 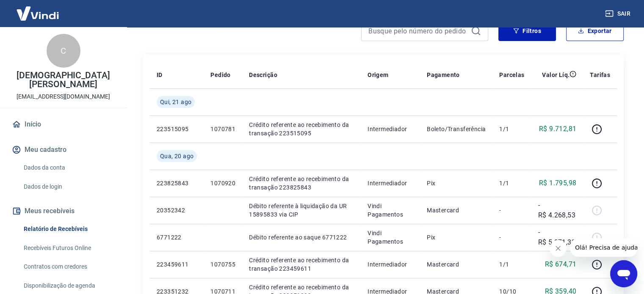 I want to click on p: 1070920, so click(x=222, y=183).